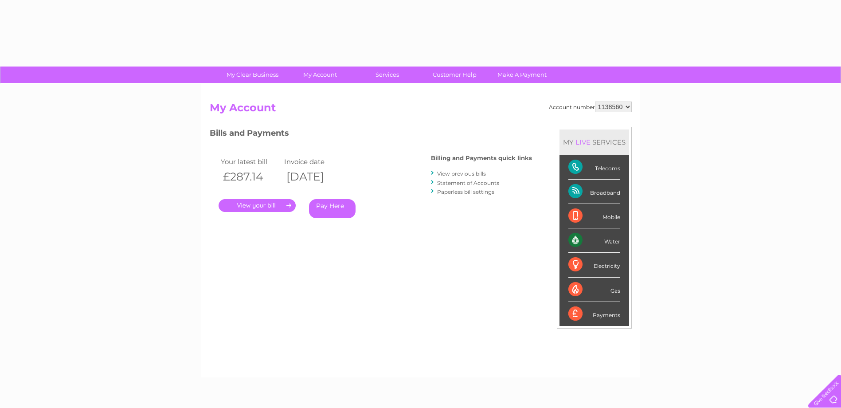 The width and height of the screenshot is (841, 408). Describe the element at coordinates (522, 74) in the screenshot. I see `a: Make A Payment` at that location.